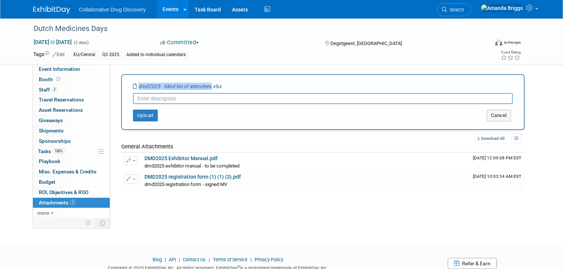  I want to click on span: 100%, so click(59, 151).